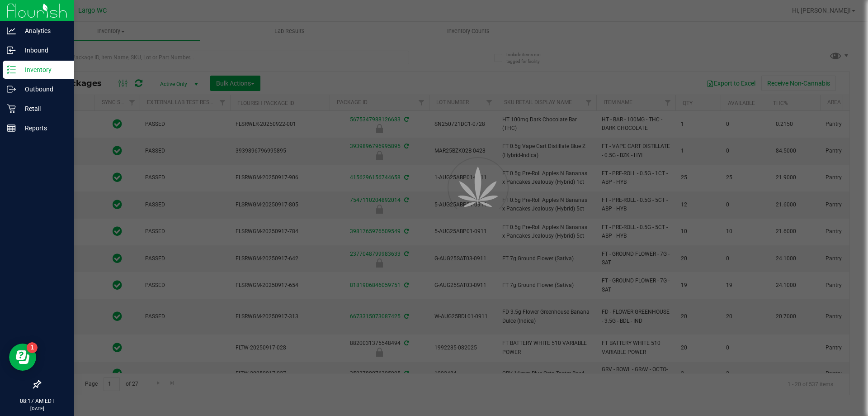 This screenshot has width=868, height=416. Describe the element at coordinates (37, 401) in the screenshot. I see `p: 08:17 AM EDT` at that location.